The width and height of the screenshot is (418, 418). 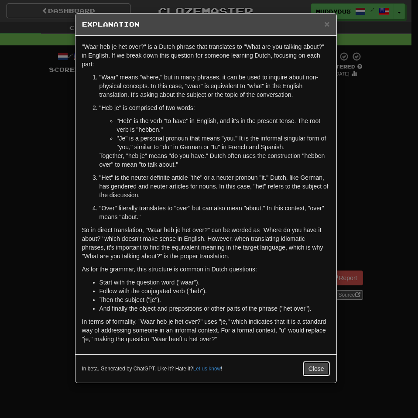 What do you see at coordinates (215, 108) in the screenshot?
I see `p: "Heb je" is comprised of two words:` at bounding box center [215, 108].